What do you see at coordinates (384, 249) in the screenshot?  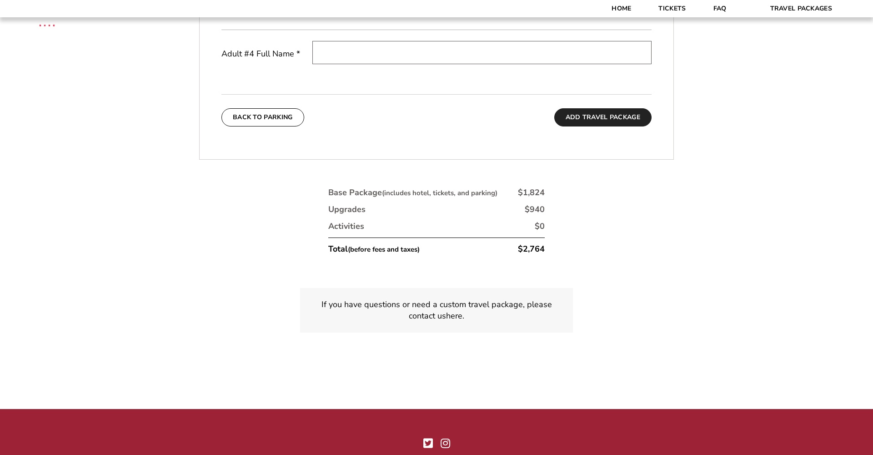 I see `small: (before fees and taxes)` at bounding box center [384, 249].